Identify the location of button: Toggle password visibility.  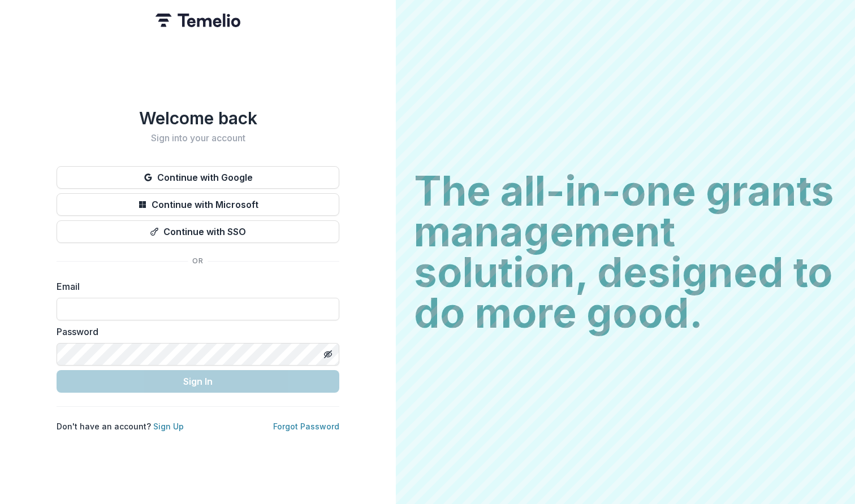
(328, 354).